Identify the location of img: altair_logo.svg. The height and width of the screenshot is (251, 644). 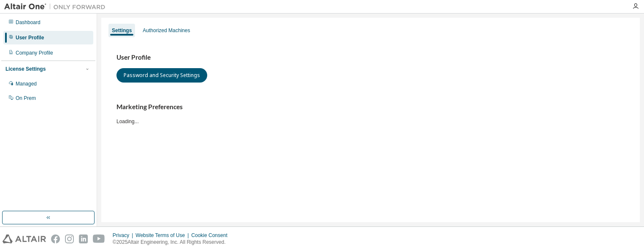
(24, 239).